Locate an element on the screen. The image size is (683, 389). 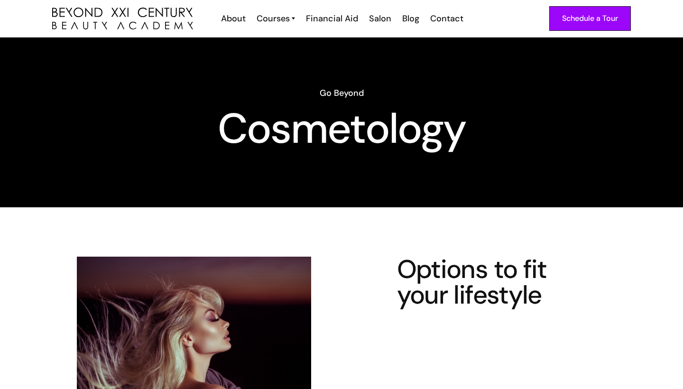
h1: Cosmetology is located at coordinates (342, 129).